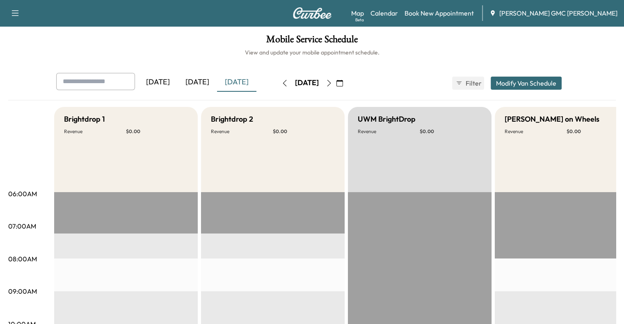 This screenshot has width=624, height=324. I want to click on h1: Mobile Service Schedule, so click(312, 41).